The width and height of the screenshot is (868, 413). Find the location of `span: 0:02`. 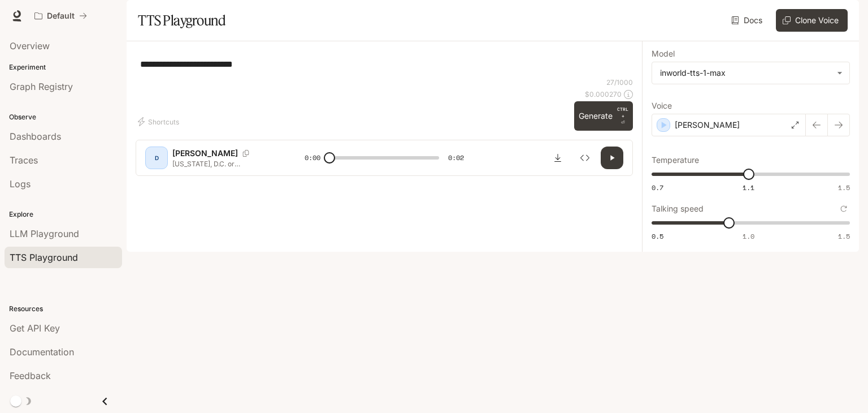

span: 0:02 is located at coordinates (456, 158).